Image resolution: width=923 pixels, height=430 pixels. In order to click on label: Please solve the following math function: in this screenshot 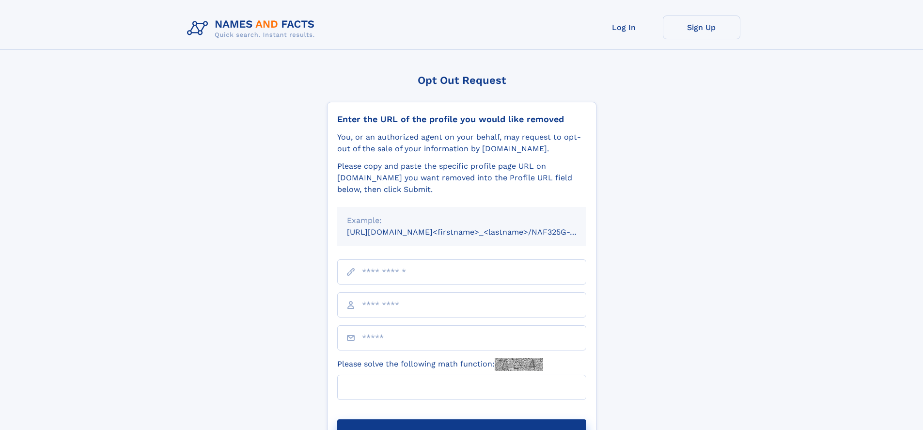, I will do `click(440, 364)`.